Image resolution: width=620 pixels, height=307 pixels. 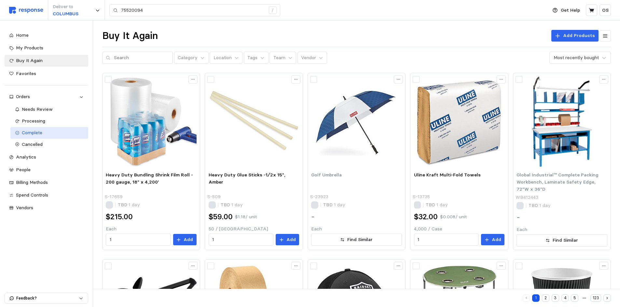 What do you see at coordinates (114, 197) in the screenshot?
I see `p: S-17659` at bounding box center [114, 197].